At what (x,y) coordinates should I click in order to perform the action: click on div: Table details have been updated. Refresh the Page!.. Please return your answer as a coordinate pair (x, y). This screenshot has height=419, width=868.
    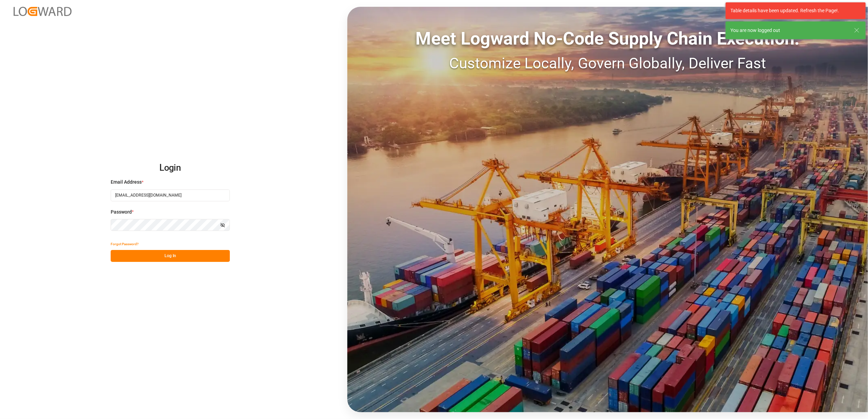
    Looking at the image, I should click on (793, 11).